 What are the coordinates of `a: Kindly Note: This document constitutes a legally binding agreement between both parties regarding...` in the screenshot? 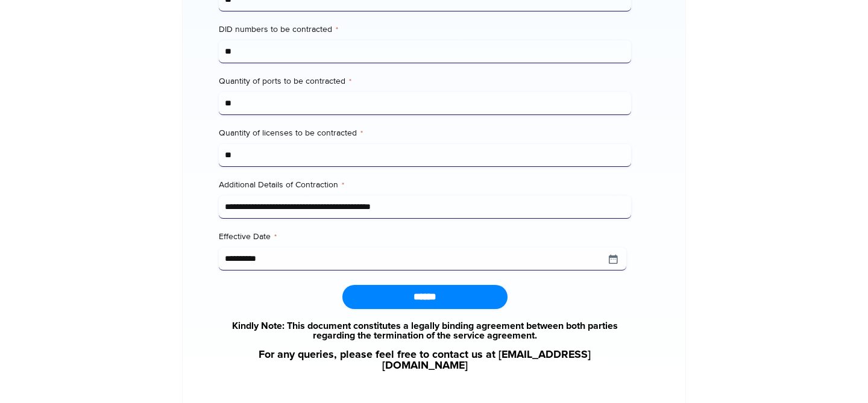 It's located at (424, 331).